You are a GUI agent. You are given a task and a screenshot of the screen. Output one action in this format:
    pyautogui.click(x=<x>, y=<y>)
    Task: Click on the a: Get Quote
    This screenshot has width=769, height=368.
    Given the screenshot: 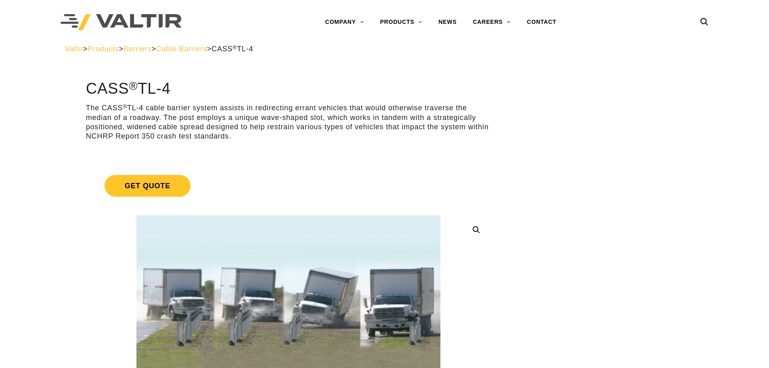 What is the action you would take?
    pyautogui.click(x=288, y=186)
    